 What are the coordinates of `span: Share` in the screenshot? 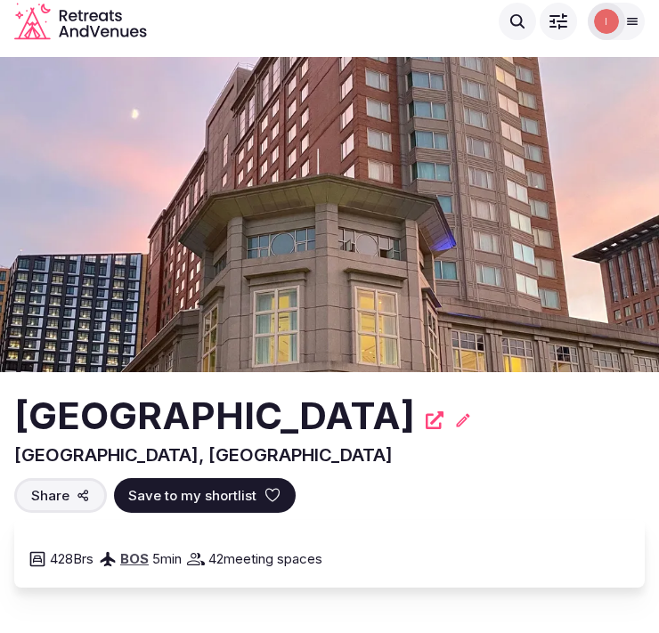 It's located at (50, 495).